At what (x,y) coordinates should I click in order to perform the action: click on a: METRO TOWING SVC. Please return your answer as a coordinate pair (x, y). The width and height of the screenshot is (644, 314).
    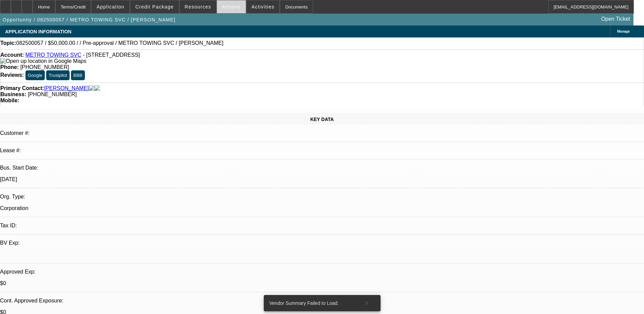
    Looking at the image, I should click on (53, 55).